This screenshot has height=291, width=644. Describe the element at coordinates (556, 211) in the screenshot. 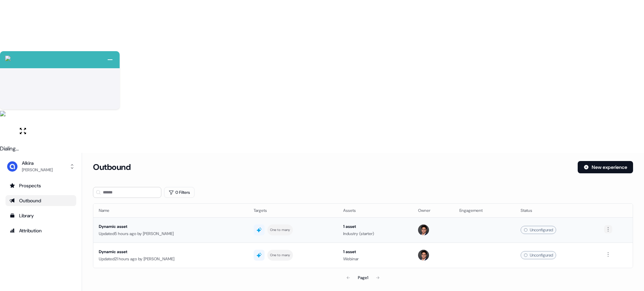

I see `th: Status` at that location.